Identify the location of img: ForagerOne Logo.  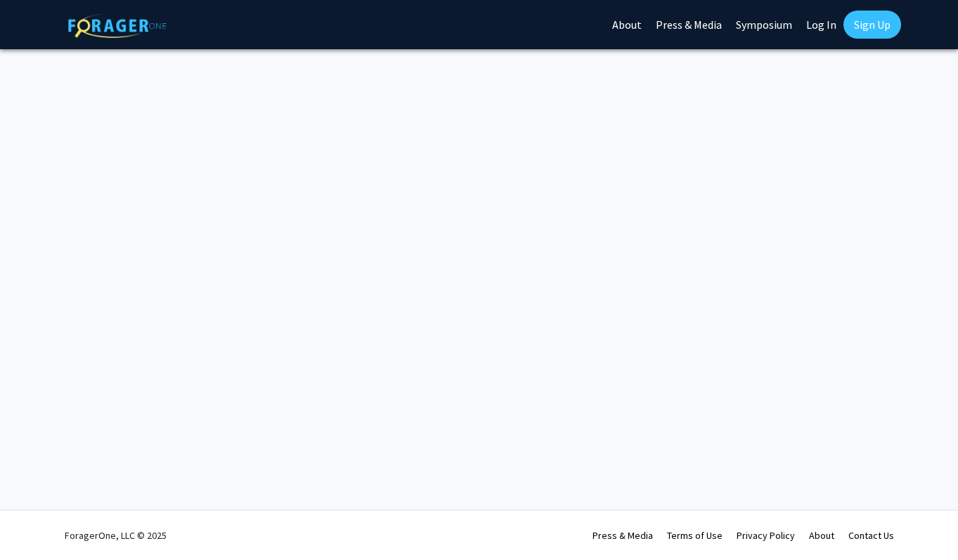
(118, 26).